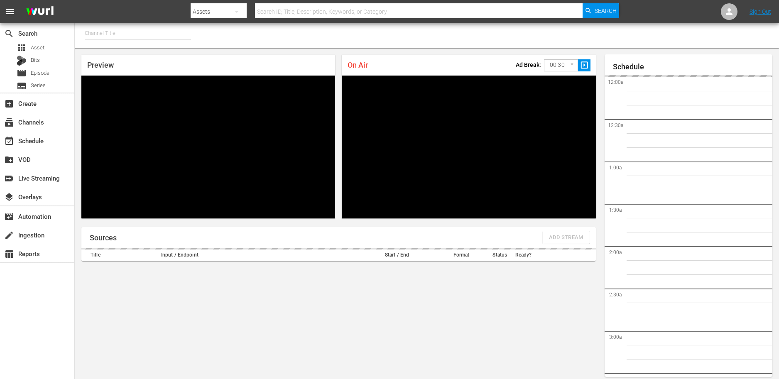 The width and height of the screenshot is (779, 379). I want to click on div: 00:30, so click(561, 65).